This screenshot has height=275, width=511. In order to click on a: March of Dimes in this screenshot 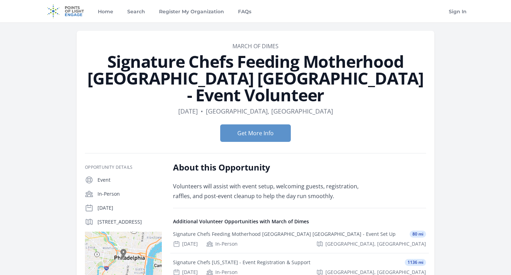, I will do `click(256, 46)`.